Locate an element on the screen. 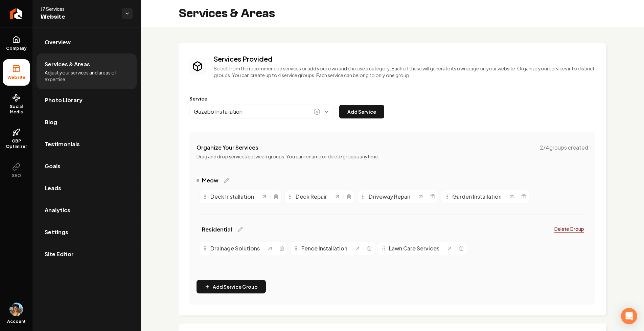 The image size is (644, 331). span: Driveway Repair is located at coordinates (390, 197).